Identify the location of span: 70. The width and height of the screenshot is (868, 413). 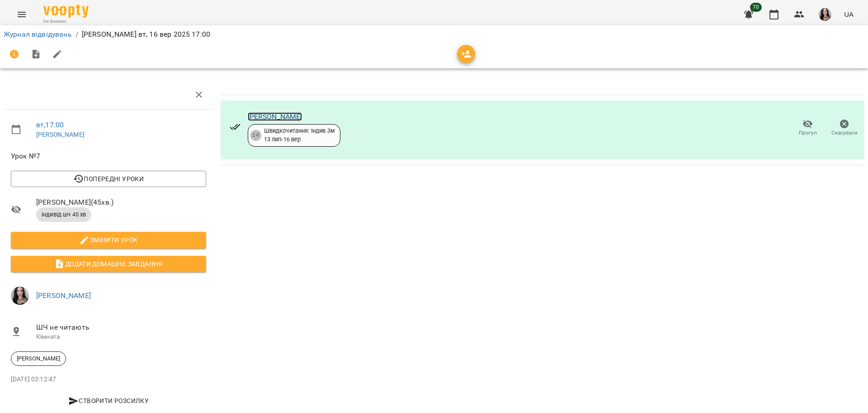
(756, 7).